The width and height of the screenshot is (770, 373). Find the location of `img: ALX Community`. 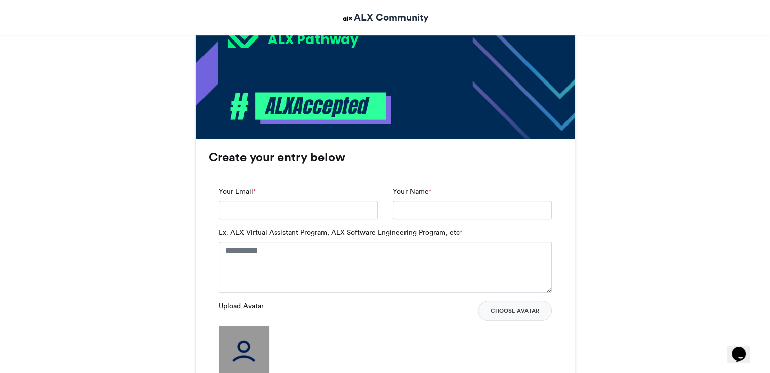

img: ALX Community is located at coordinates (348, 18).